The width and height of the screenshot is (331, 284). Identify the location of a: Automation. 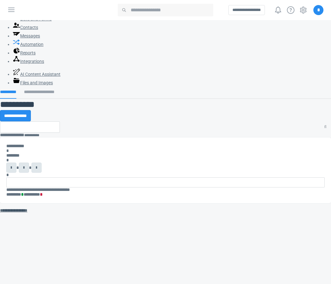
(28, 44).